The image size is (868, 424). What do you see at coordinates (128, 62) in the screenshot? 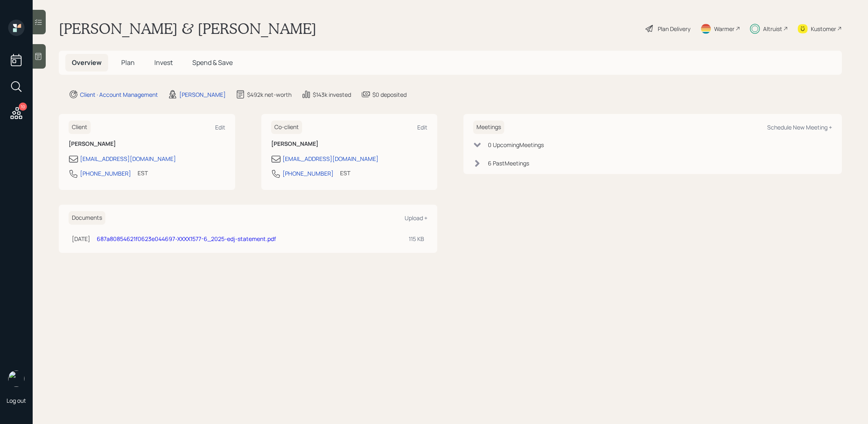
I see `span: Plan` at bounding box center [128, 62].